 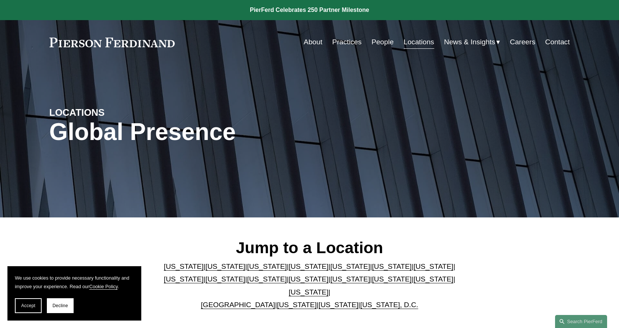 What do you see at coordinates (347, 42) in the screenshot?
I see `a: Practices` at bounding box center [347, 42].